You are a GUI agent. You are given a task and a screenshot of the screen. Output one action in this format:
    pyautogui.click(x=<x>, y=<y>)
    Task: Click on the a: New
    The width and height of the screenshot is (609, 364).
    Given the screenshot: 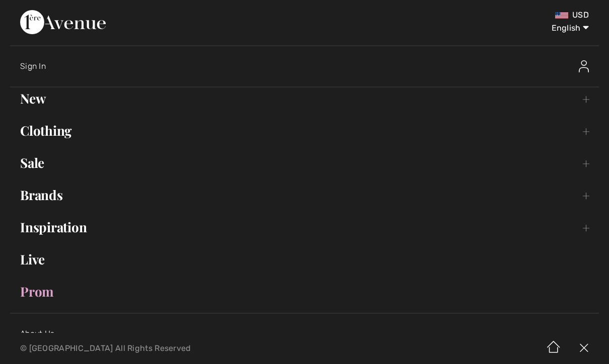 What is the action you would take?
    pyautogui.click(x=304, y=98)
    